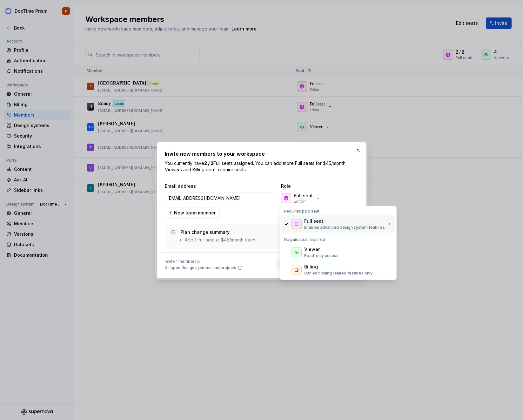 Image resolution: width=523 pixels, height=420 pixels. Describe the element at coordinates (201, 268) in the screenshot. I see `span: All open design systems and projects` at that location.